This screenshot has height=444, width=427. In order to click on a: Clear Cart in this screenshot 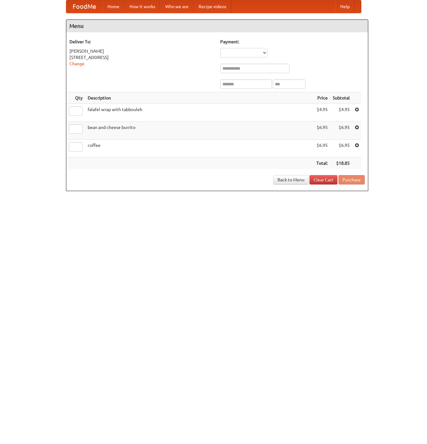, I will do `click(323, 180)`.